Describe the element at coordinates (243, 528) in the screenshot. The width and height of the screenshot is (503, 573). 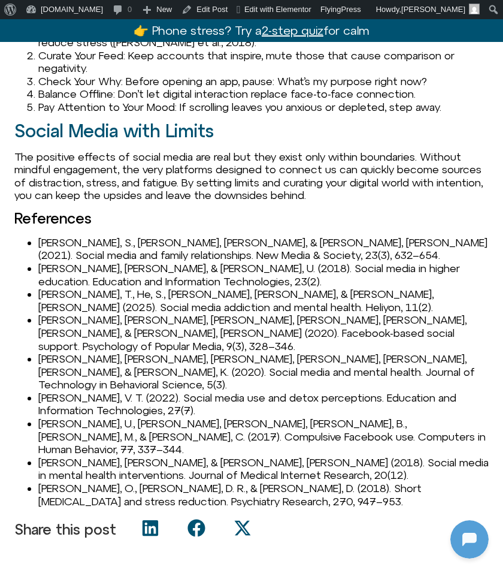
I see `div: Share on x-twitter` at that location.